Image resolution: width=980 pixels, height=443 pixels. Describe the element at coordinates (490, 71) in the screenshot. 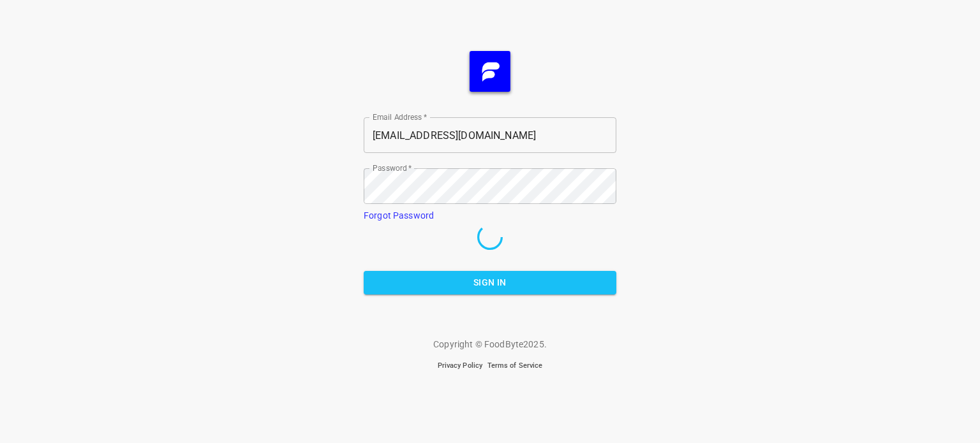

I see `img: FB_Logo_Reversed_RGB_Icon.895fbf61.png` at that location.